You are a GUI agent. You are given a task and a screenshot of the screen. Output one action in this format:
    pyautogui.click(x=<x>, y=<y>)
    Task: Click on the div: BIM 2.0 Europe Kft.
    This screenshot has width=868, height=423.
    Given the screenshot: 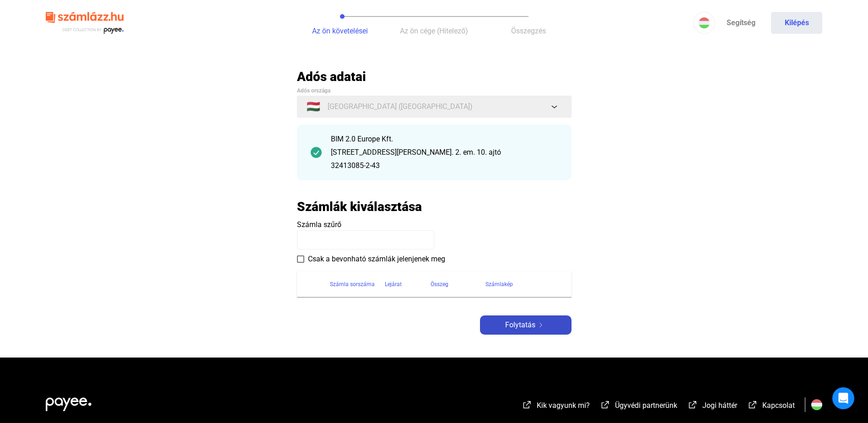 What is the action you would take?
    pyautogui.click(x=444, y=139)
    